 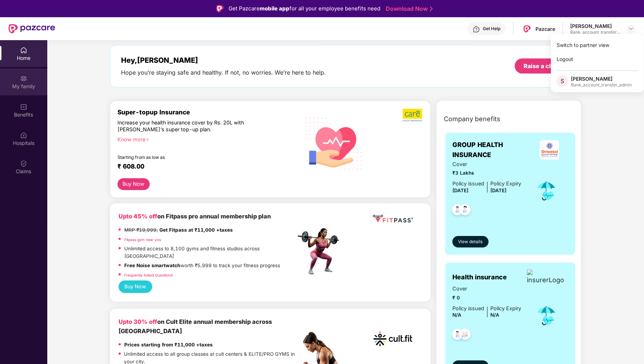 What do you see at coordinates (275, 9) in the screenshot?
I see `strong: mobile app` at bounding box center [275, 9].